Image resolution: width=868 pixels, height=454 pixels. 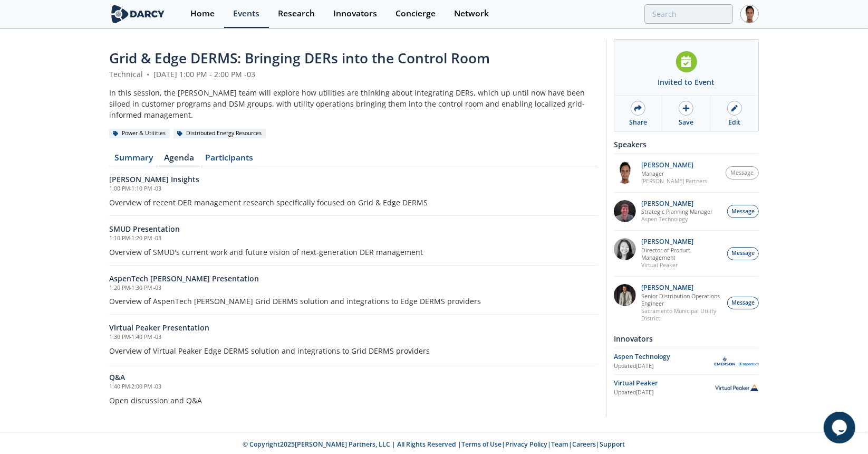 I want to click on img: vRBZwDRnSTOrB1qTpmXr, so click(x=624, y=173).